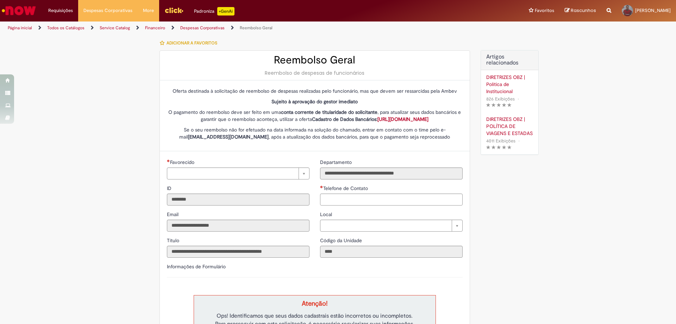 This screenshot has height=324, width=676. What do you see at coordinates (501, 141) in the screenshot?
I see `span: 4011 Exibições` at bounding box center [501, 141].